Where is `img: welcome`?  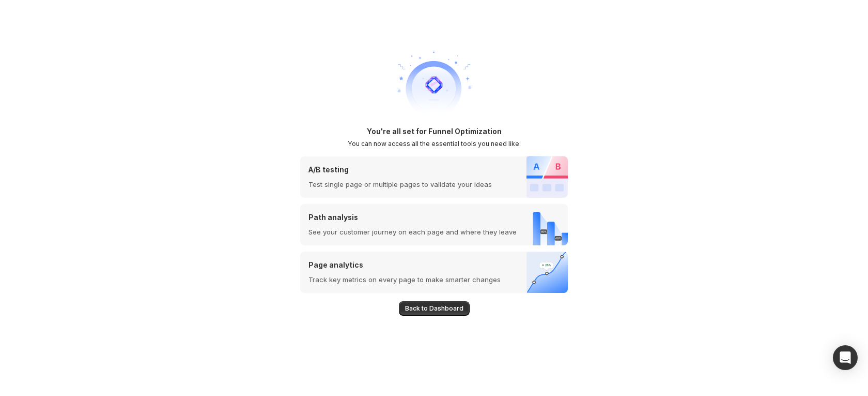 img: welcome is located at coordinates (434, 84).